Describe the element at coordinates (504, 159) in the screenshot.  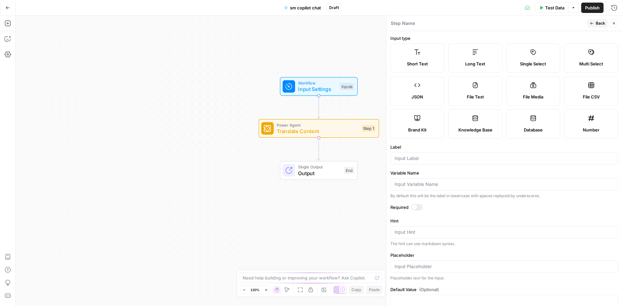
I see `input: Input Label` at that location.